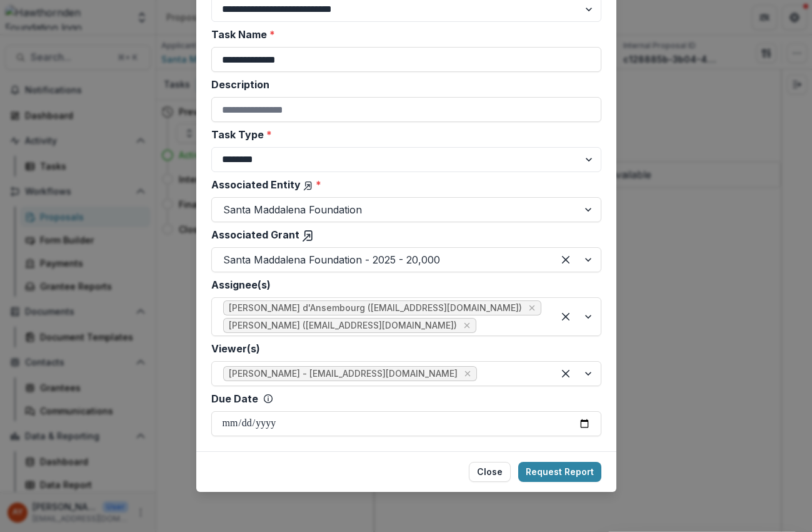 The image size is (812, 532). Describe the element at coordinates (402, 185) in the screenshot. I see `label: Associated Entity` at that location.